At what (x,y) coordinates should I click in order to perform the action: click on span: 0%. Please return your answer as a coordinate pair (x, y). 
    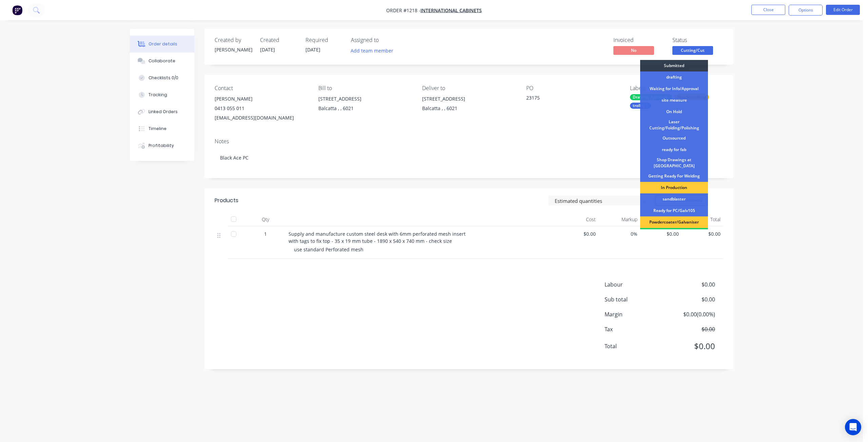
    Looking at the image, I should click on (619, 234).